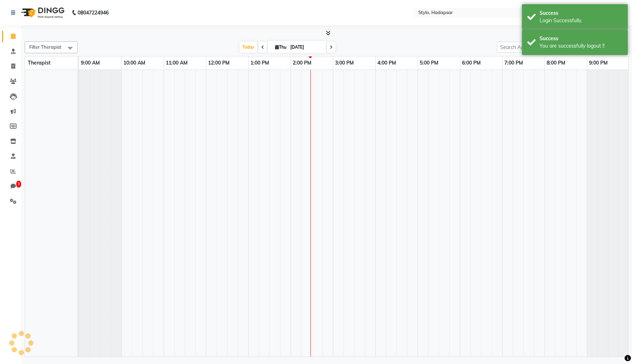 The height and width of the screenshot is (364, 632). What do you see at coordinates (177, 63) in the screenshot?
I see `a: 11:00 AM` at bounding box center [177, 63].